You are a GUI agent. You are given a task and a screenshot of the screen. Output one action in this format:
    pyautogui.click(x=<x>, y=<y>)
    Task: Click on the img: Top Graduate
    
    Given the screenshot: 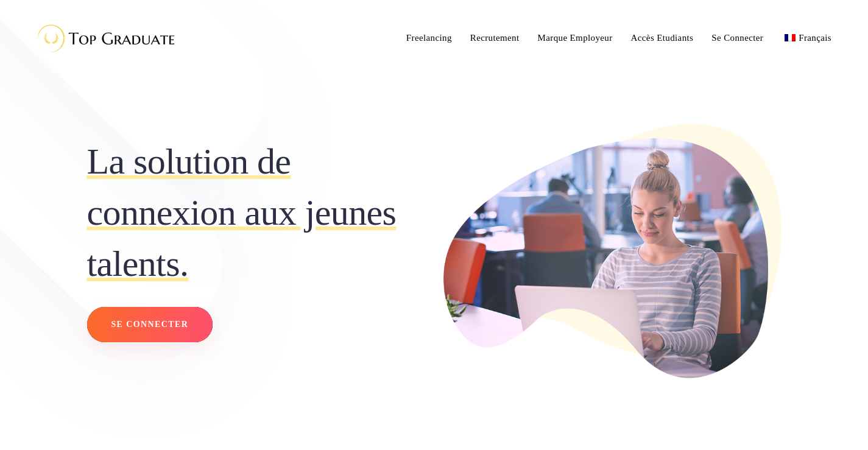 What is the action you would take?
    pyautogui.click(x=104, y=38)
    